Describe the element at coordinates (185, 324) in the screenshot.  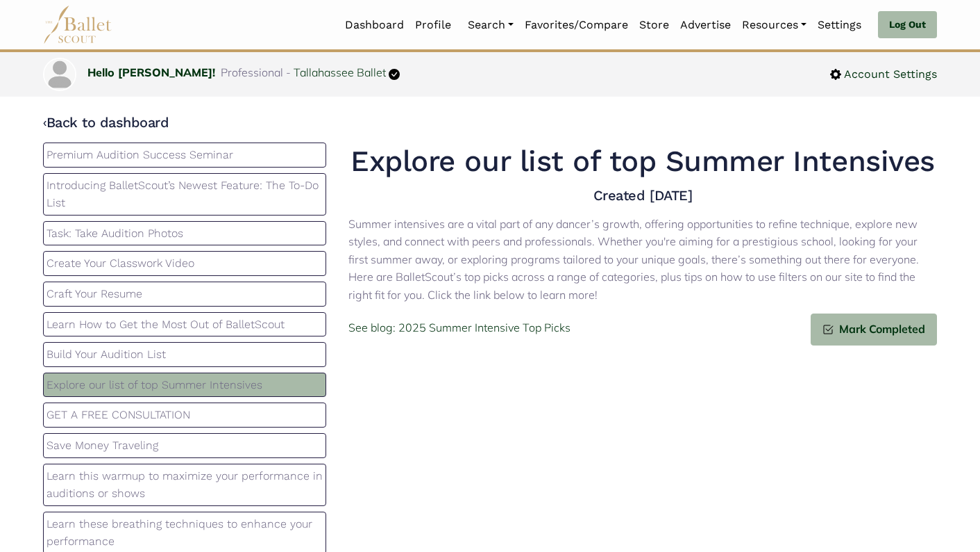
I see `p: Learn How to Get the Most Out of BalletScout` at that location.